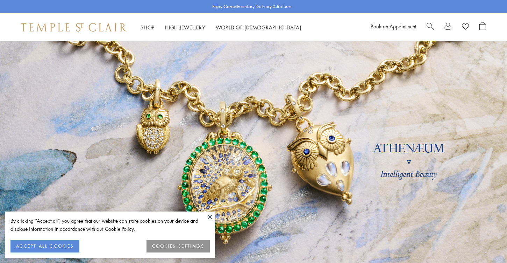  What do you see at coordinates (483, 27) in the screenshot?
I see `a: Open Shopping Bag` at bounding box center [483, 27].